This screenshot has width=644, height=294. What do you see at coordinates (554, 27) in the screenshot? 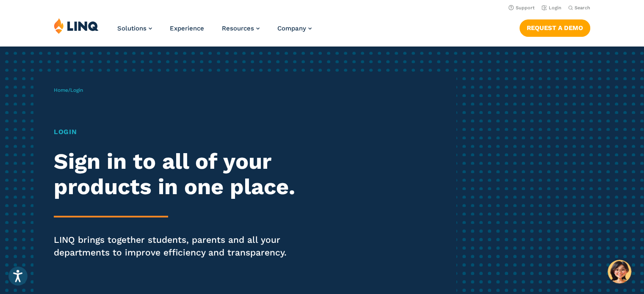
I see `nav: Button Navigation` at bounding box center [554, 27].